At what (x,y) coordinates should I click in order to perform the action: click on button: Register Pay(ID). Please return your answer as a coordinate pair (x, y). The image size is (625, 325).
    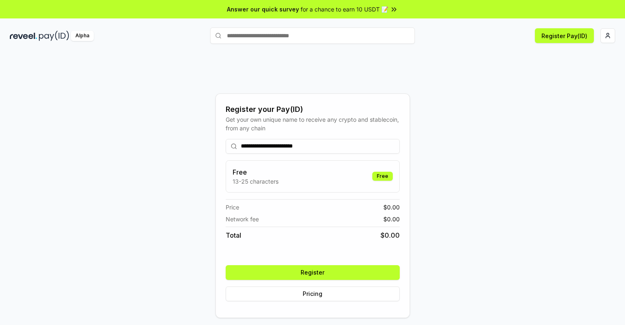
    Looking at the image, I should click on (564, 36).